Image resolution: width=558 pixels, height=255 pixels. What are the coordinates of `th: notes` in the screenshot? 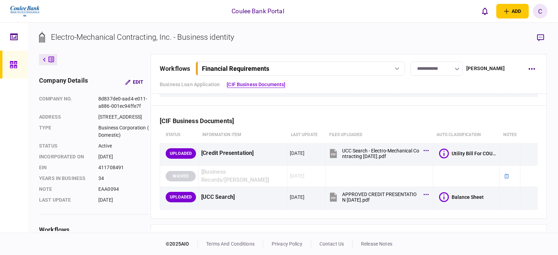 It's located at (510, 135).